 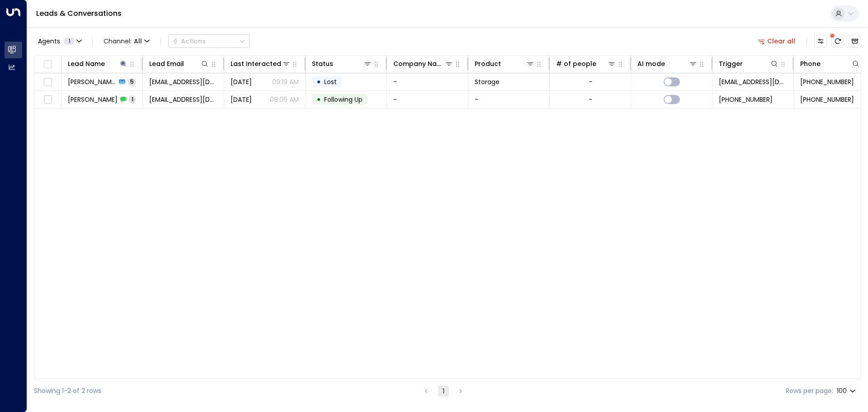 I want to click on button: Archived Leads, so click(x=855, y=41).